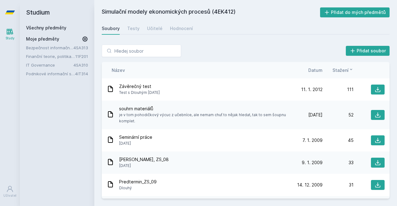 The image size is (397, 206). Describe the element at coordinates (118, 70) in the screenshot. I see `span: Název` at that location.